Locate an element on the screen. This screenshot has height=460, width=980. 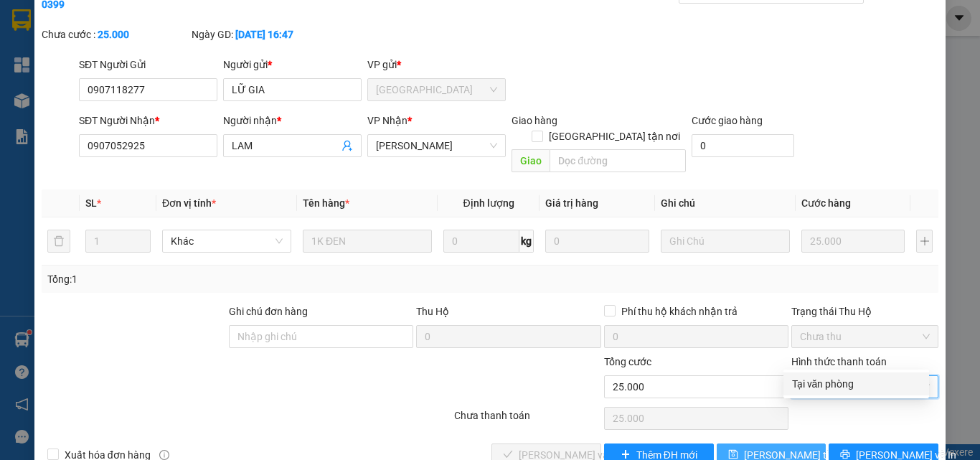
span: Sài Gòn is located at coordinates (437, 90).